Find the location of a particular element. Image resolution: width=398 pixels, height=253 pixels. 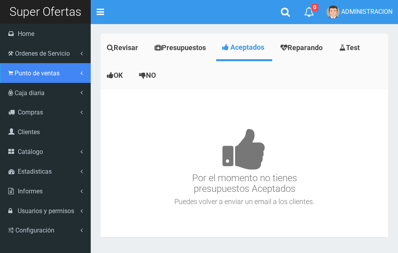

span: NO is located at coordinates (151, 75).